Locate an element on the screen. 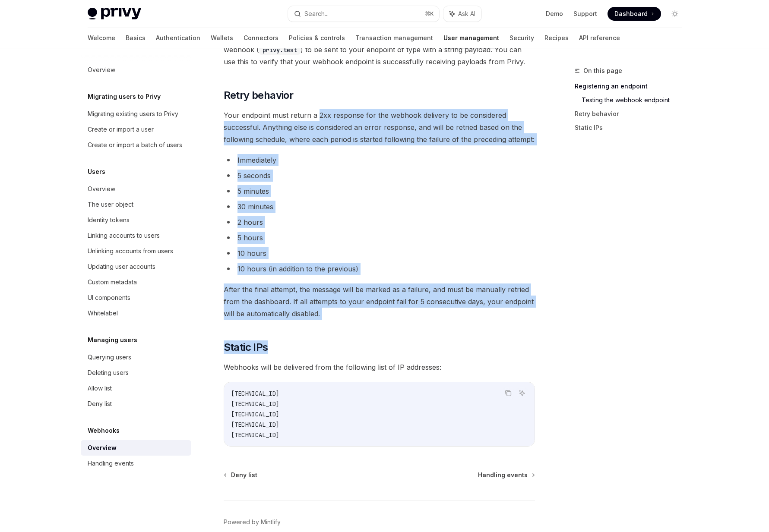 The width and height of the screenshot is (769, 532). span: Deny list is located at coordinates (244, 475).